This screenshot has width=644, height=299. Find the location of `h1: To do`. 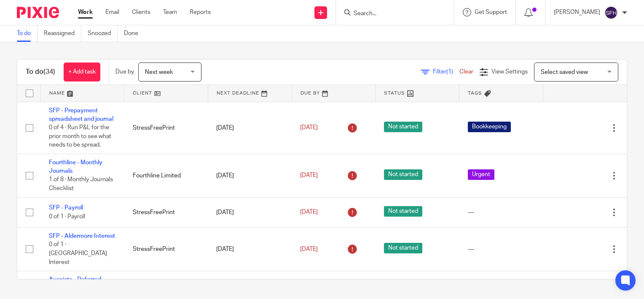

h1: To do is located at coordinates (41, 72).